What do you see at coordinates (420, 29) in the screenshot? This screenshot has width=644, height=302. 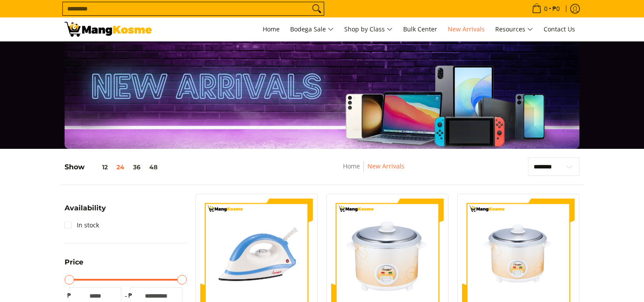 I see `span: Bulk Center` at bounding box center [420, 29].